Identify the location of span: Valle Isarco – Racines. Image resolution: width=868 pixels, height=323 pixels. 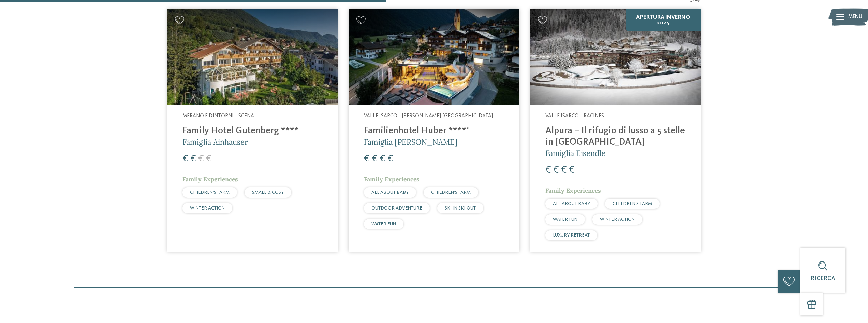
(574, 116).